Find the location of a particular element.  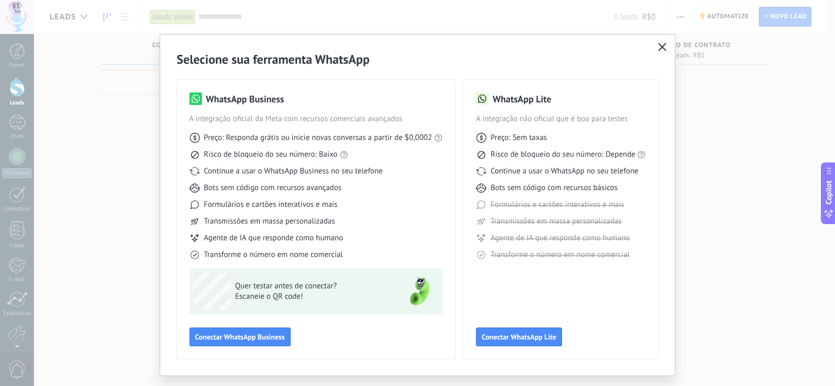

span: A integração não oficial que é boa para testes is located at coordinates (561, 119).